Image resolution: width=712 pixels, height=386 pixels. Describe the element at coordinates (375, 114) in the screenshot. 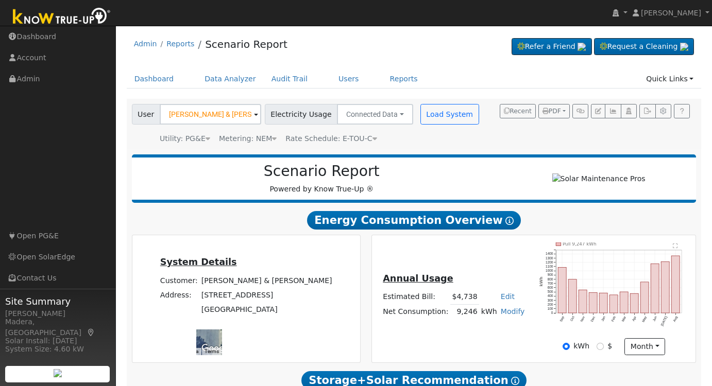

I see `button: Connected Data` at that location.